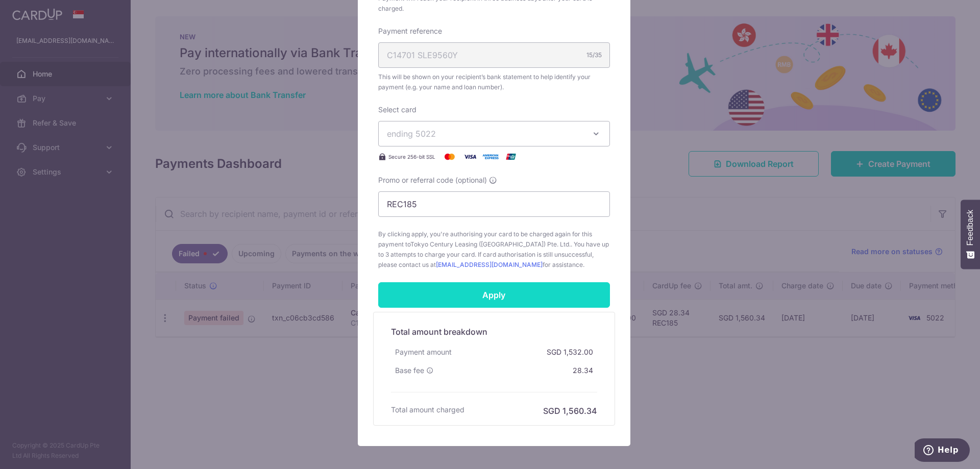 The width and height of the screenshot is (980, 469). What do you see at coordinates (494, 295) in the screenshot?
I see `input: Apply` at bounding box center [494, 295].